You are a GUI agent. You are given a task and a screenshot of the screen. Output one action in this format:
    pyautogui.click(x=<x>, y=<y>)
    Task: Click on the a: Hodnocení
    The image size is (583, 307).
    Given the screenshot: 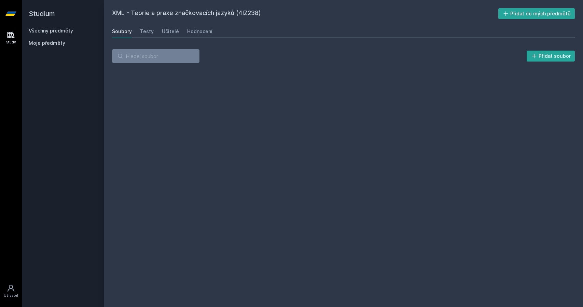 What is the action you would take?
    pyautogui.click(x=200, y=31)
    